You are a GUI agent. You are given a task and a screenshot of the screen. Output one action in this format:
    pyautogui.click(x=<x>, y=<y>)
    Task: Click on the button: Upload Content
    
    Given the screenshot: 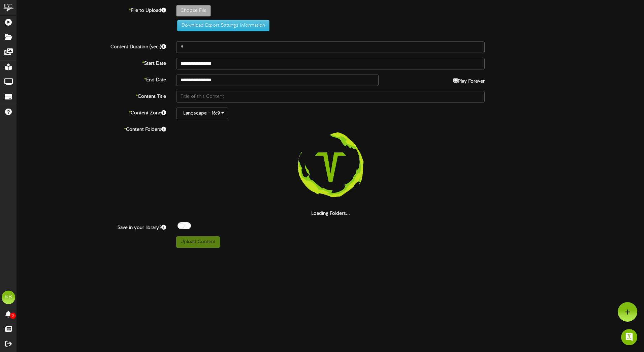 What is the action you would take?
    pyautogui.click(x=198, y=242)
    